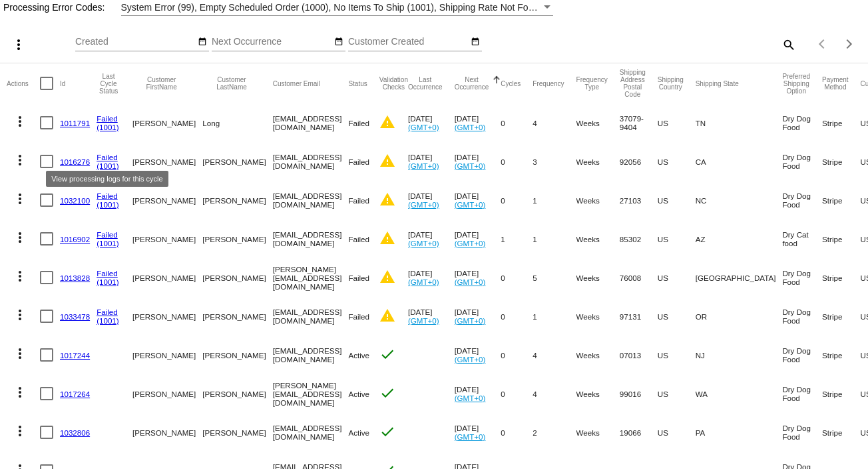 The height and width of the screenshot is (469, 868). Describe the element at coordinates (739, 161) in the screenshot. I see `mat-cell: CA` at that location.